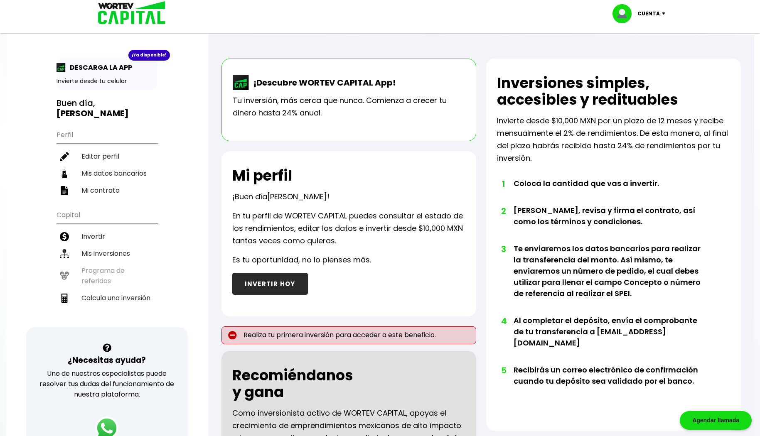 This screenshot has height=436, width=760. I want to click on li: Invertir, so click(107, 236).